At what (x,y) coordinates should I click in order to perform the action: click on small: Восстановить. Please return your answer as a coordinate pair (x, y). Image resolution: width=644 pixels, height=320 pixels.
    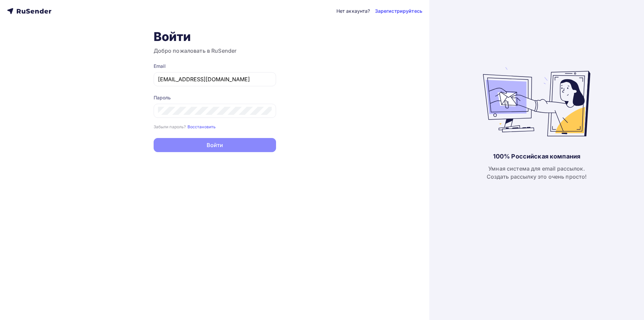
    Looking at the image, I should click on (201, 127).